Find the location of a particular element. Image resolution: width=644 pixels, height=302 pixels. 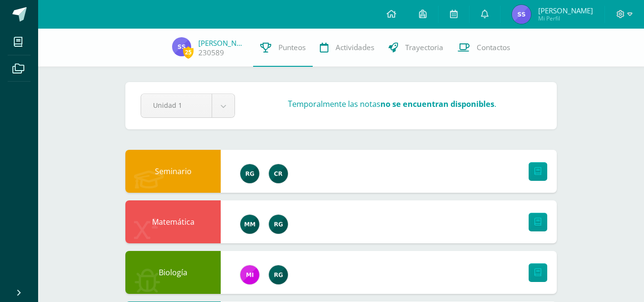

img: ea0e1a9c59ed4b58333b589e14889882.png is located at coordinates (250, 224).